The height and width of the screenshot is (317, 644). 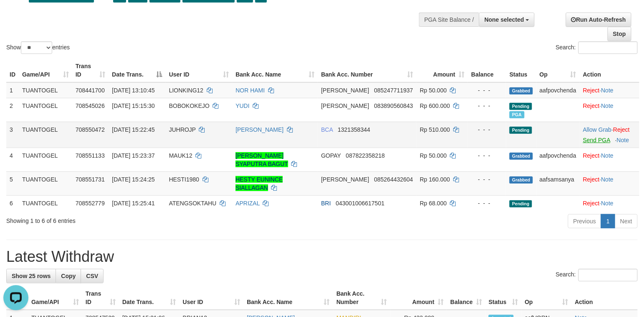 What do you see at coordinates (608, 221) in the screenshot?
I see `a: 1` at bounding box center [608, 221].